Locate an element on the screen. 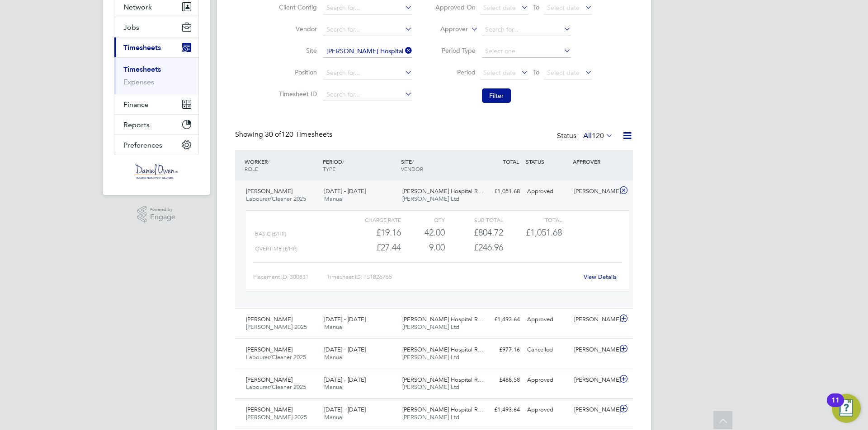 The image size is (868, 430). div: APPROVER is located at coordinates (594, 161).